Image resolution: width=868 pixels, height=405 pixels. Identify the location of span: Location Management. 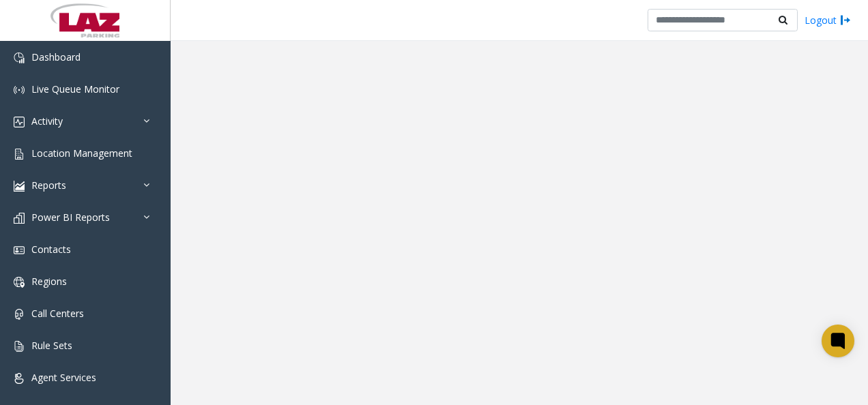
(82, 152).